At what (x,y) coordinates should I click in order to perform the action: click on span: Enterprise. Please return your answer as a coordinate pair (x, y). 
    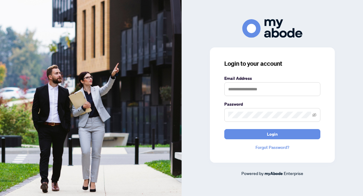
    Looking at the image, I should click on (293, 173).